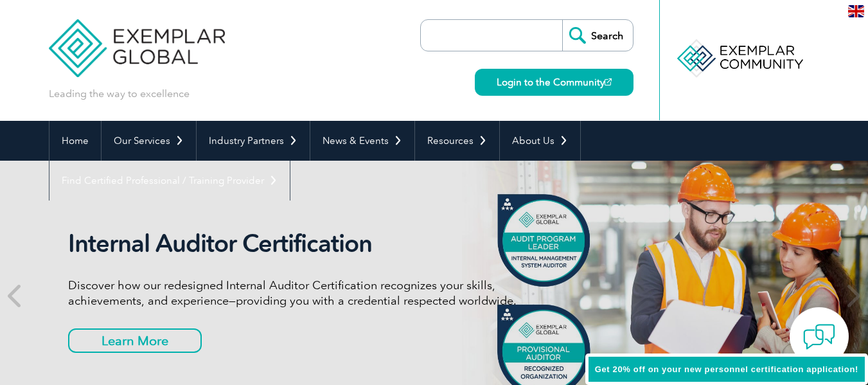 The height and width of the screenshot is (385, 868). Describe the element at coordinates (457, 141) in the screenshot. I see `a: Resources` at that location.